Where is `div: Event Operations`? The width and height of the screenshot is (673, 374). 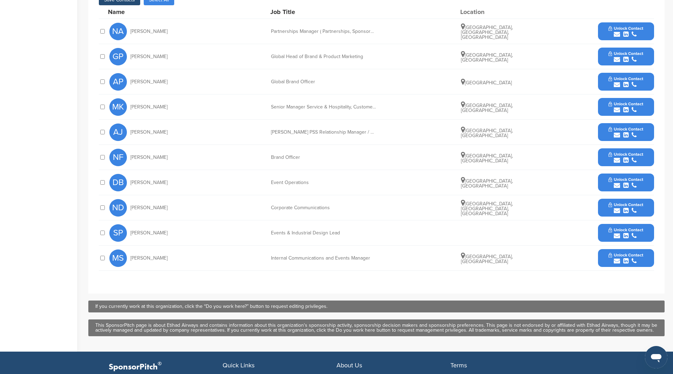
div: Event Operations is located at coordinates (323, 183).